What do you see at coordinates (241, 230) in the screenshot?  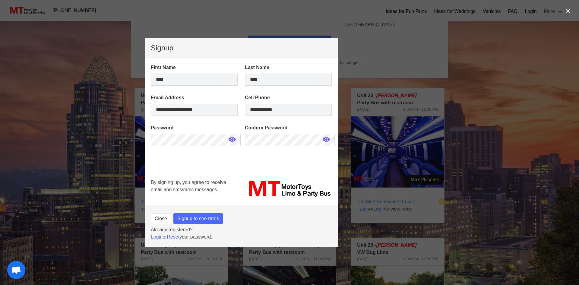 I see `p: Already registered?` at bounding box center [241, 230].